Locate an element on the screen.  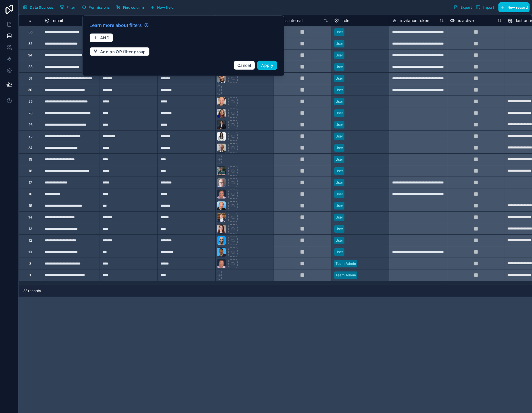
span: Add an OR filter group is located at coordinates (123, 51).